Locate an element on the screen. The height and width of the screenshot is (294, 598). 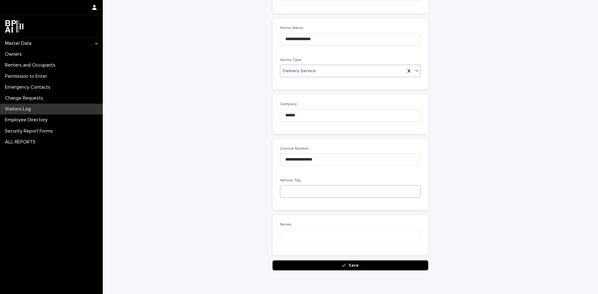
span: Delivery Service is located at coordinates (299, 71).